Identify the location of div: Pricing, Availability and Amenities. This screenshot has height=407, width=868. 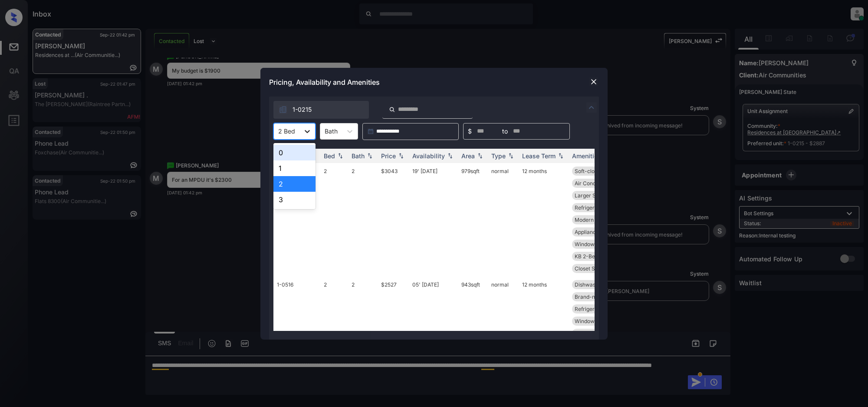
(434, 82).